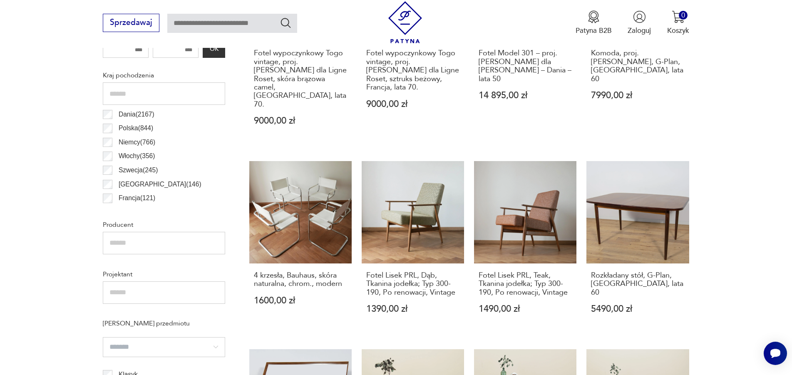  Describe the element at coordinates (131, 23) in the screenshot. I see `button: Sprzedawaj` at that location.